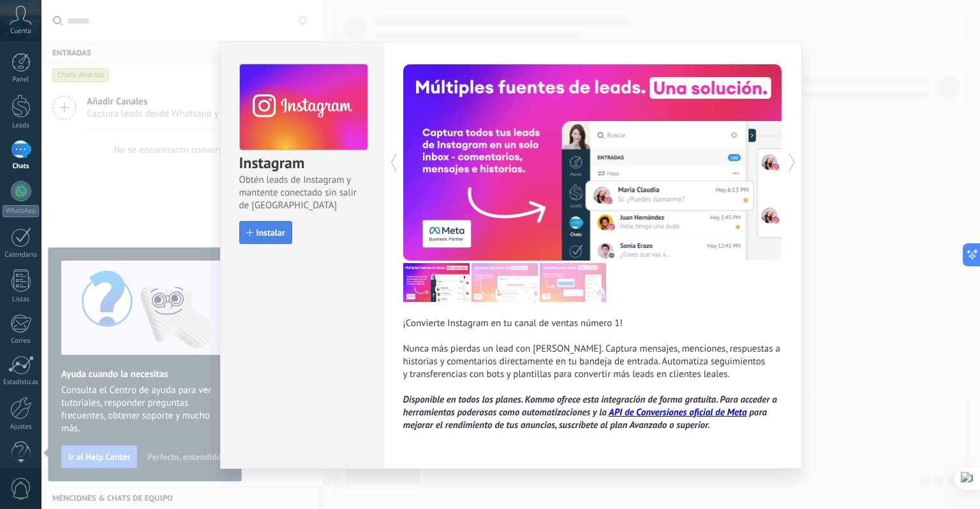  What do you see at coordinates (21, 166) in the screenshot?
I see `div: Chats` at bounding box center [21, 166].